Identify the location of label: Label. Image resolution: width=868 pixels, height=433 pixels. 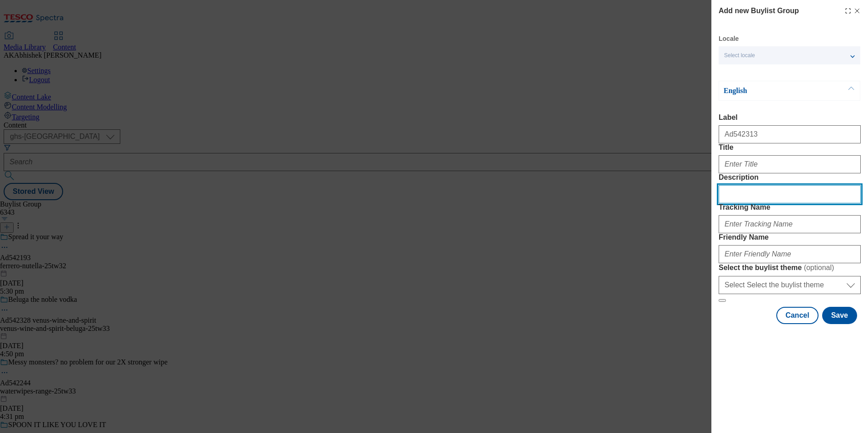
(789, 118).